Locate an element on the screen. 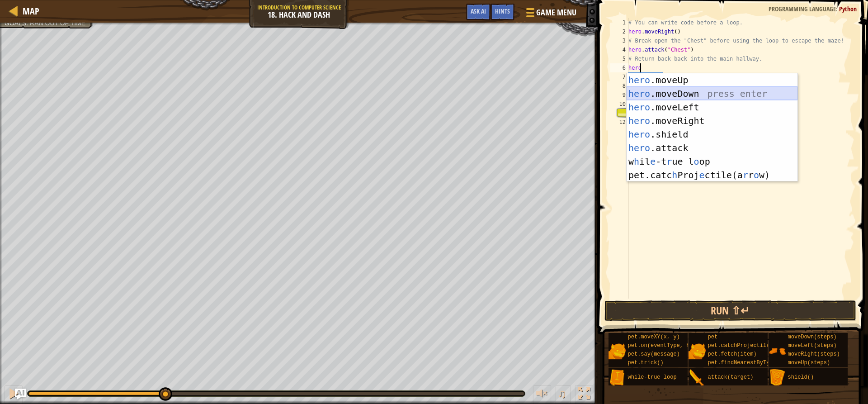 The height and width of the screenshot is (404, 868). span: Ask AI is located at coordinates (478, 11).